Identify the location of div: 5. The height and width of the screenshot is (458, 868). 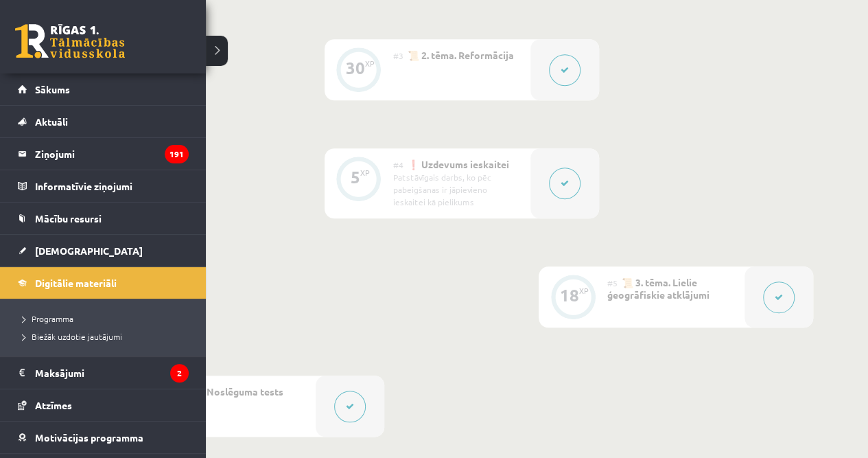
(356, 177).